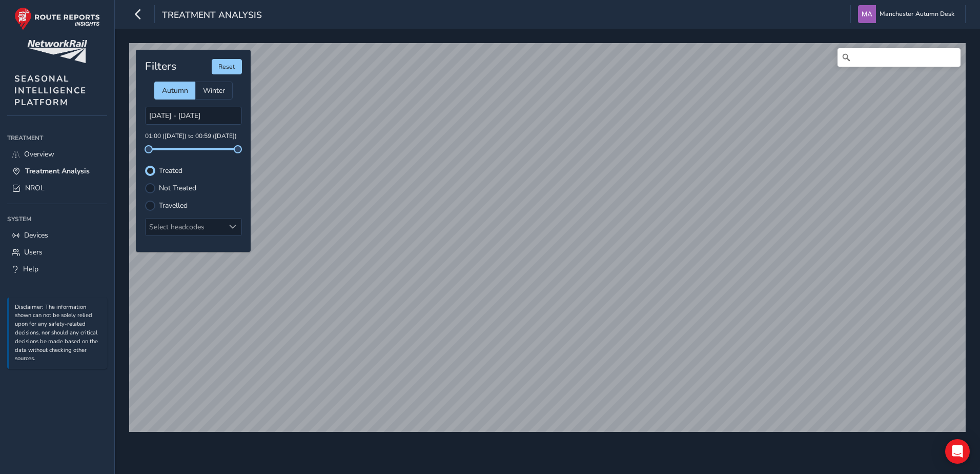 Image resolution: width=980 pixels, height=474 pixels. I want to click on span: SEASONAL INTELLIGENCE PLATFORM, so click(50, 90).